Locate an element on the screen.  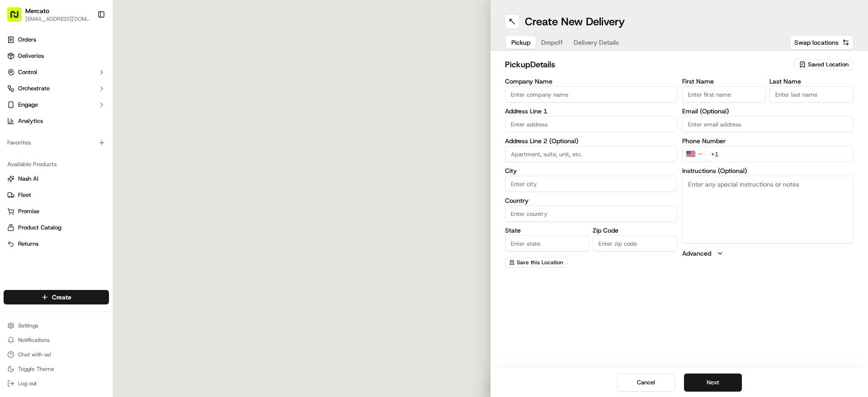
span: Returns is located at coordinates (28, 244).